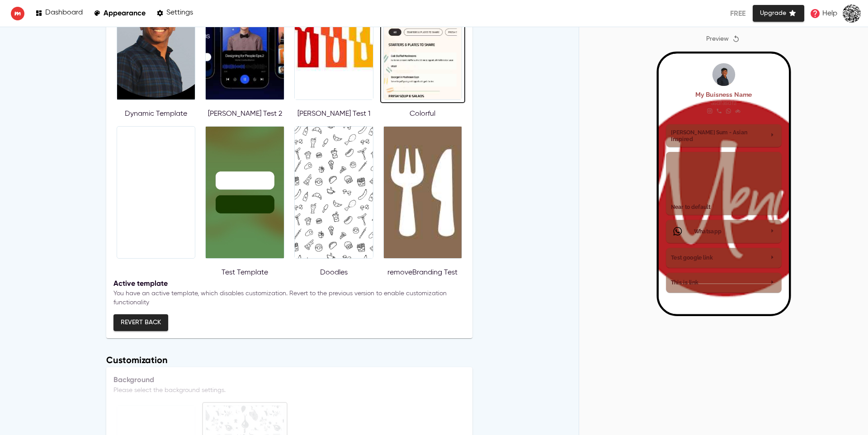  Describe the element at coordinates (290, 284) in the screenshot. I see `p: Active template` at that location.